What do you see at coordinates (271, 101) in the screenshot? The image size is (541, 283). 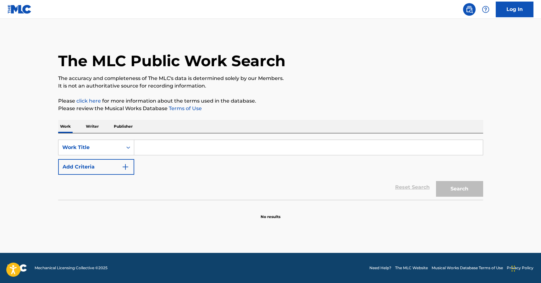 I see `p: Please for more information about the terms used in the database.` at bounding box center [271, 101].